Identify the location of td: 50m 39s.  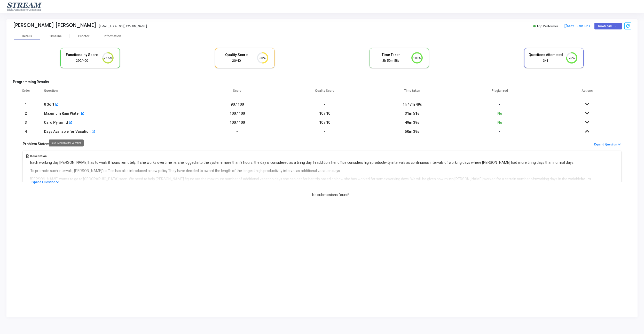
(412, 131).